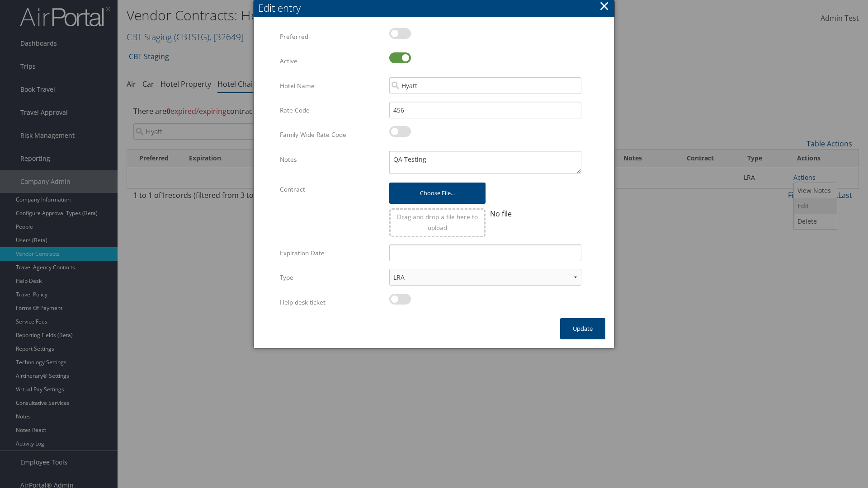  I want to click on label: Active, so click(331, 61).